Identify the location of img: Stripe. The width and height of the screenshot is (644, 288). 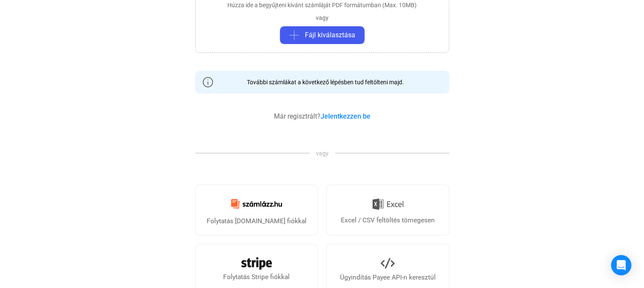
(257, 263).